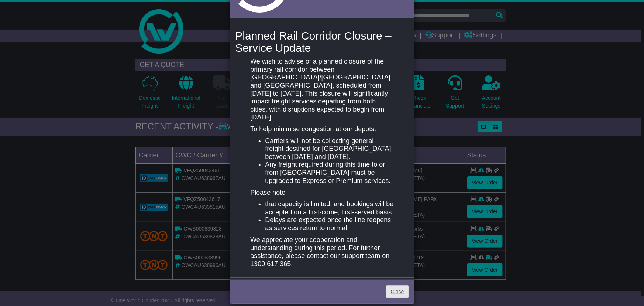  Describe the element at coordinates (322, 252) in the screenshot. I see `p: We appreciate your cooperation and understanding during this period. For further assistance, plea...` at that location.